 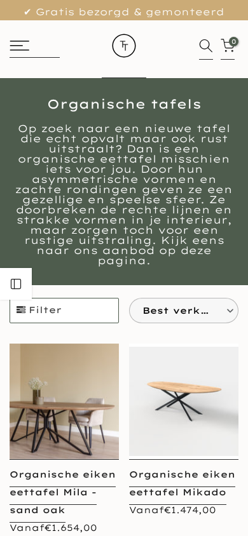 I want to click on div: Op zoek naar een nieuwe tafel die echt opvalt maar ook rust uitstraalt? Dan is een organische eet..., so click(x=124, y=194).